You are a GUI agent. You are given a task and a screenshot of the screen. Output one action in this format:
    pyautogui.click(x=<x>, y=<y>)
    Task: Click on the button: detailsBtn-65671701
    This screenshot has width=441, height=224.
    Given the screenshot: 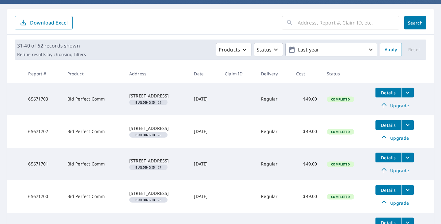 What is the action you would take?
    pyautogui.click(x=389, y=158)
    